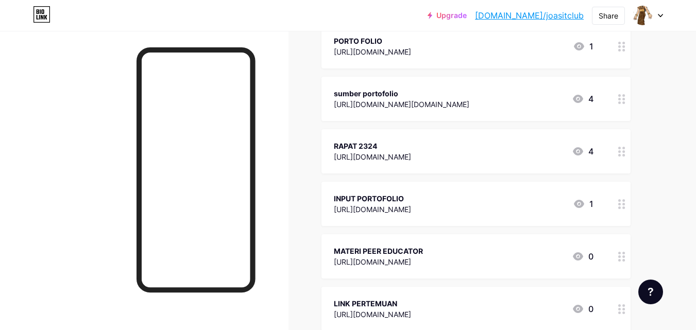  I want to click on div: sumber portofolio, so click(401, 93).